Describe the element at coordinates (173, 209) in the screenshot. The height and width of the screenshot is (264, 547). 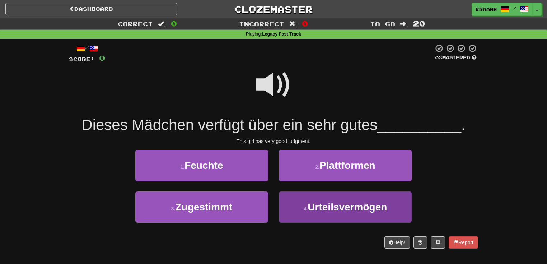
I see `small: 3 .` at that location.